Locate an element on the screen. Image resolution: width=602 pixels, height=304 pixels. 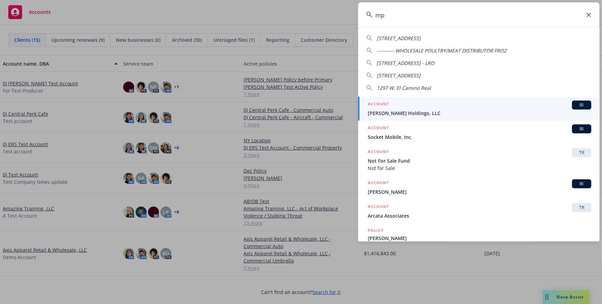
h5: POLICY is located at coordinates (376, 230).